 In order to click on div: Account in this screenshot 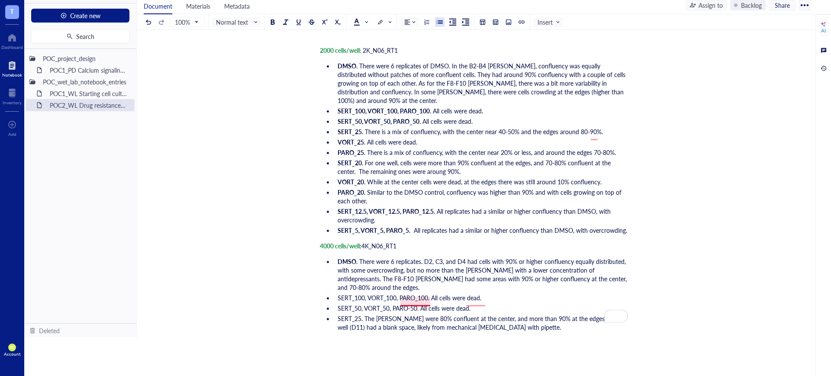, I will do `click(12, 354)`.